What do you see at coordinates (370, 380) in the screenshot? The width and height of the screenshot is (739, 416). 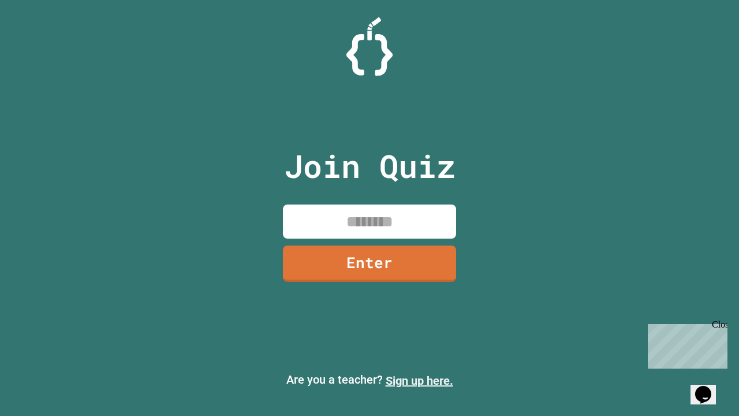 I see `p: Are you a teacher?` at bounding box center [370, 380].